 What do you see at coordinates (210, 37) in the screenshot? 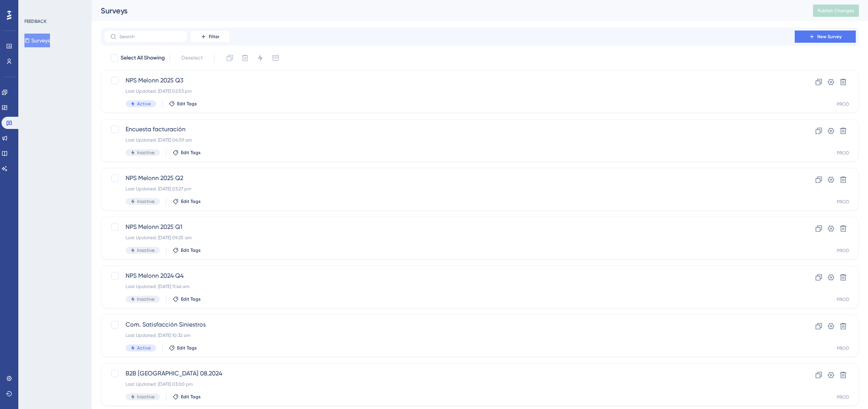
I see `button: Filter` at bounding box center [210, 37].